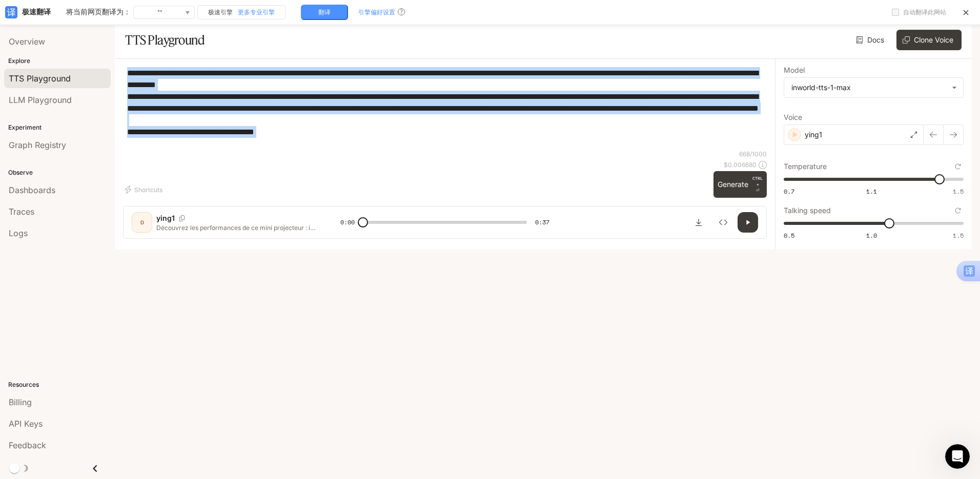 The image size is (980, 479). What do you see at coordinates (165, 40) in the screenshot?
I see `h1: TTS Playground` at bounding box center [165, 40].